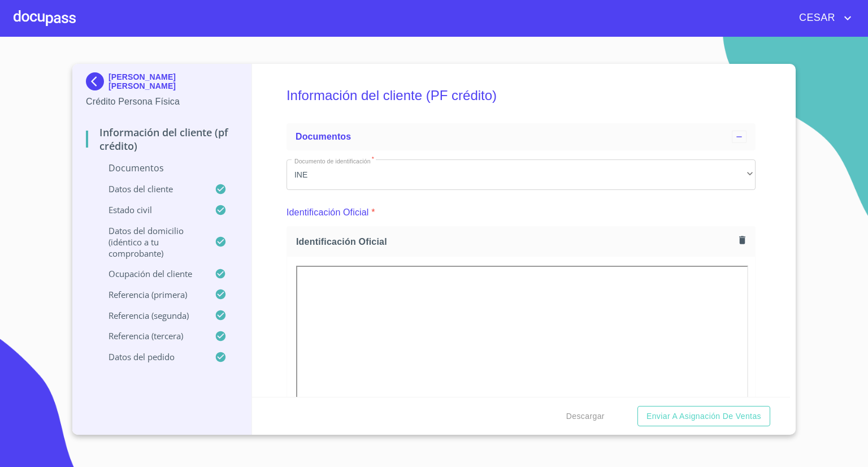 The image size is (868, 467). Describe the element at coordinates (704, 416) in the screenshot. I see `span: Enviar a Asignación de Ventas` at that location.